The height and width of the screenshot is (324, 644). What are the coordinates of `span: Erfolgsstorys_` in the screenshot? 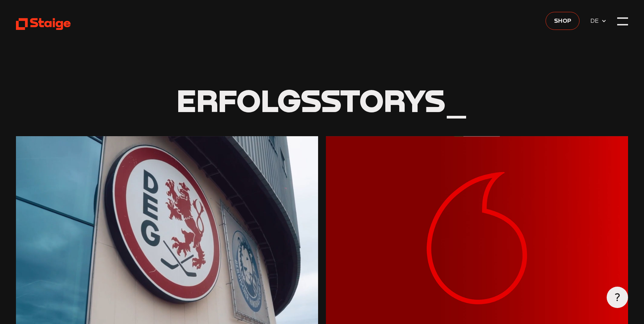 It's located at (322, 100).